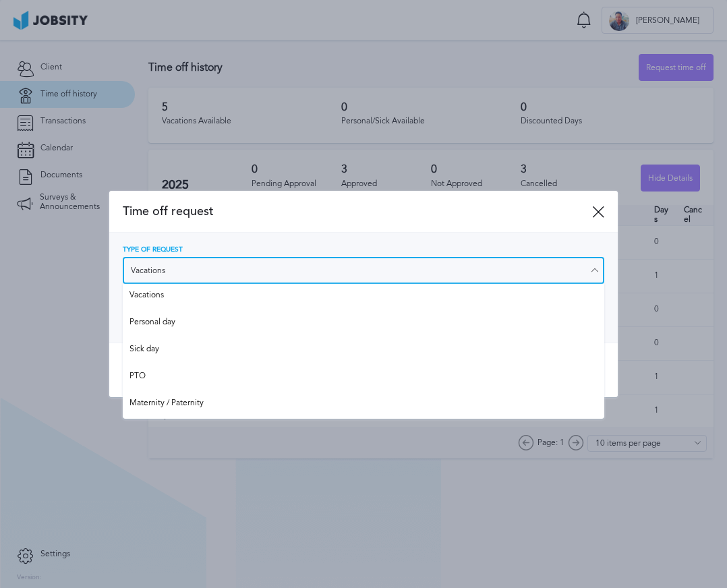 The width and height of the screenshot is (727, 588). Describe the element at coordinates (153, 250) in the screenshot. I see `span: Type of Request` at that location.